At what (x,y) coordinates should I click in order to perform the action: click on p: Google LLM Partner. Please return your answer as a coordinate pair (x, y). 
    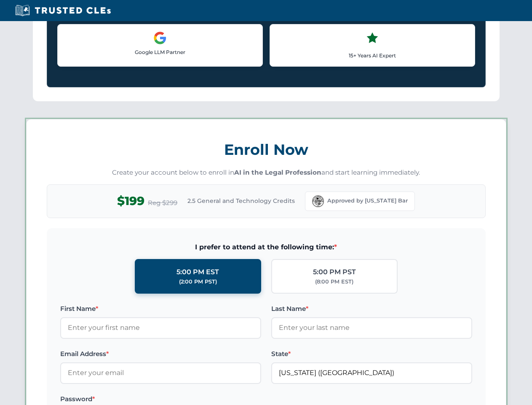
    Looking at the image, I should click on (160, 52).